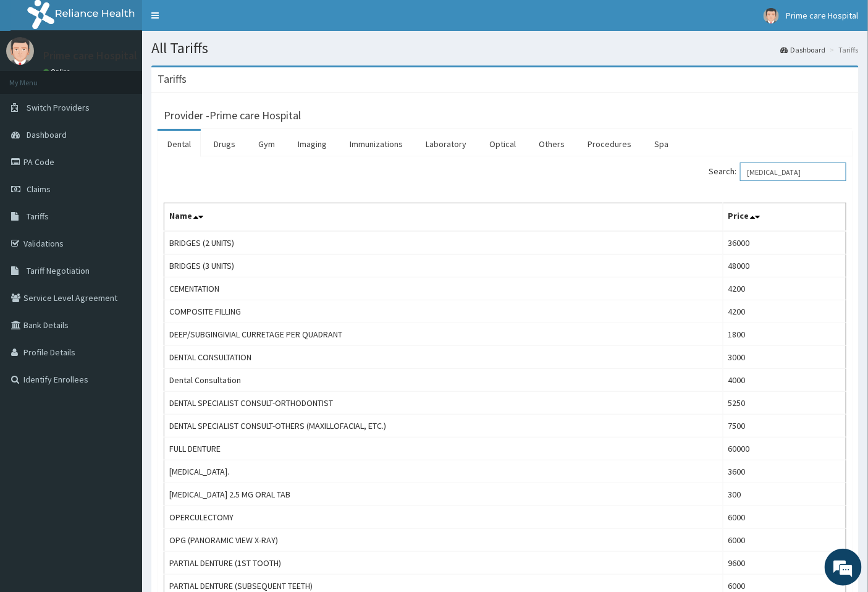  Describe the element at coordinates (443, 426) in the screenshot. I see `td: DENTAL SPECIALIST CONSULT-OTHERS (MAXILLOFACIAL, ETC.)` at that location.